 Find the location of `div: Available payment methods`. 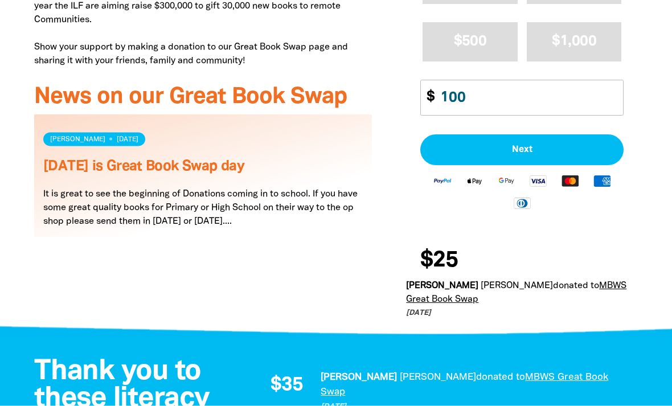

div: Available payment methods is located at coordinates (522, 192).